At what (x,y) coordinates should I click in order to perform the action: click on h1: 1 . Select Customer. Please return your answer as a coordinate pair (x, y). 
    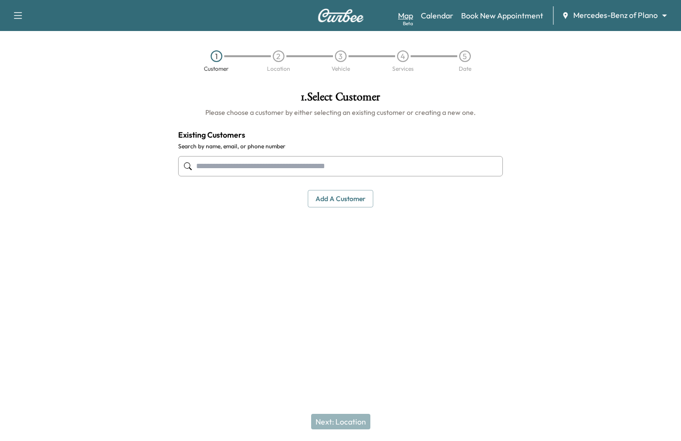
    Looking at the image, I should click on (341, 99).